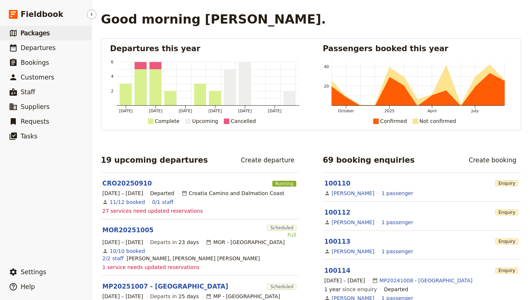  What do you see at coordinates (152, 211) in the screenshot?
I see `span: 27 services need updated reservations` at bounding box center [152, 211].